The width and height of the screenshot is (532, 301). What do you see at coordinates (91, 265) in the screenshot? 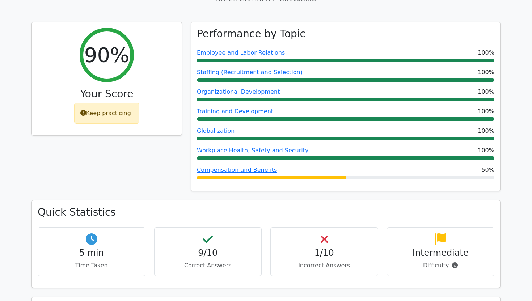
I see `p: Time Taken` at bounding box center [91, 265].